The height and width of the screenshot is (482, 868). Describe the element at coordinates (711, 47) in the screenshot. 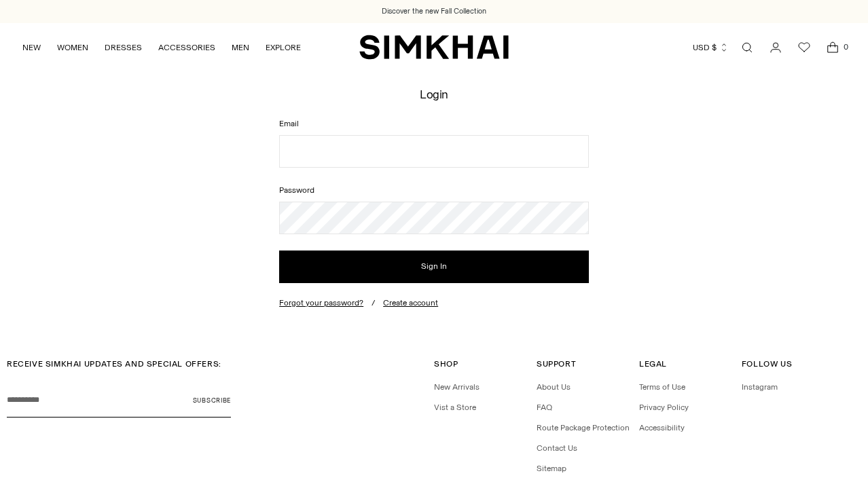

I see `button: USD $` at that location.